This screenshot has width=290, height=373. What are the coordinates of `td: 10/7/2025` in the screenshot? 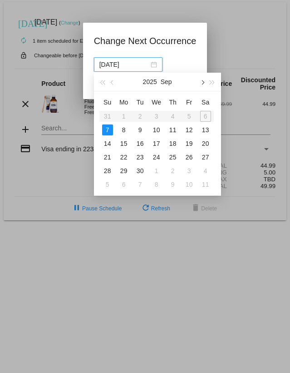 It's located at (140, 185).